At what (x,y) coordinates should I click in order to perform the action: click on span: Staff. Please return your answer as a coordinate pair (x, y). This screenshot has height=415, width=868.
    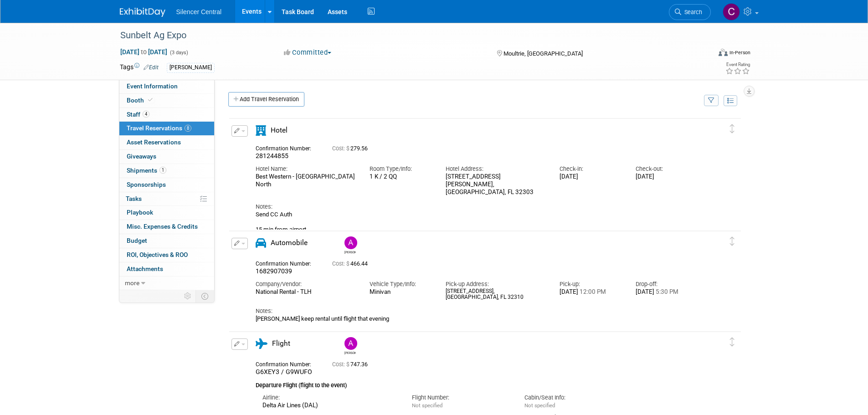
    Looking at the image, I should click on (138, 114).